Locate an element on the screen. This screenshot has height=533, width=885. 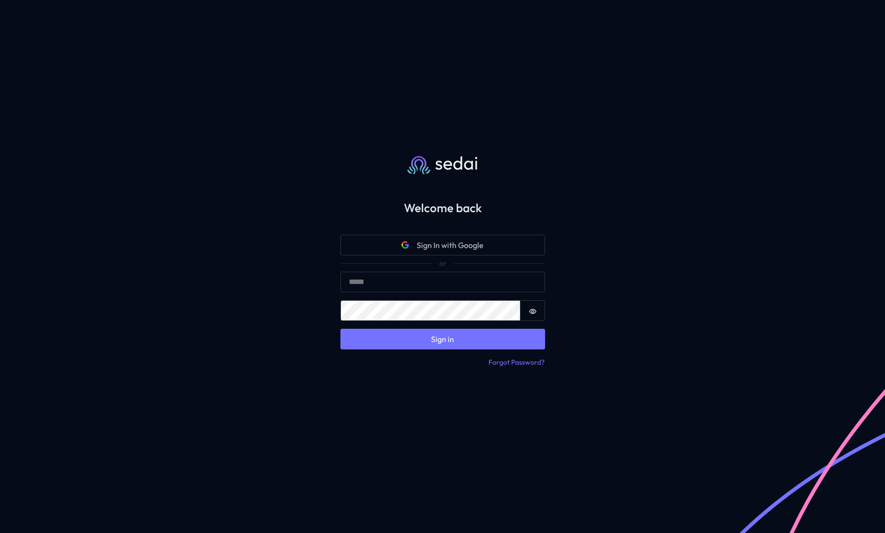
button: Sign in is located at coordinates (443, 339).